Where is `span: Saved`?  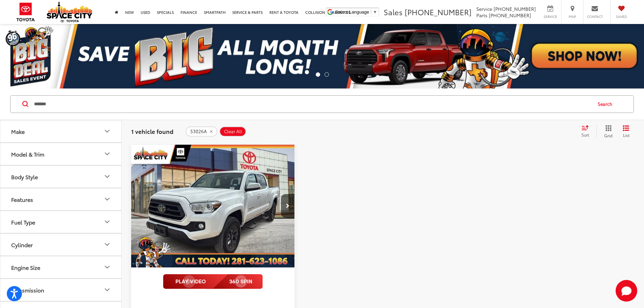 span: Saved is located at coordinates (622, 17).